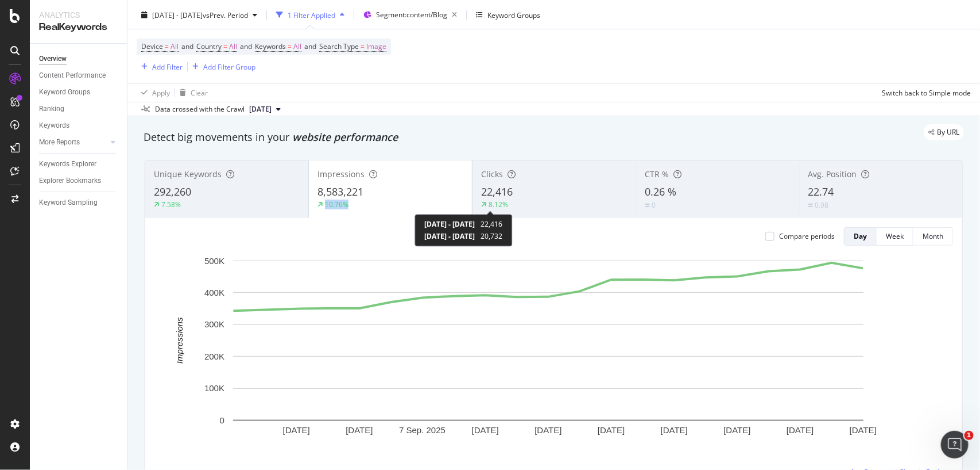 This screenshot has width=980, height=470. What do you see at coordinates (933, 236) in the screenshot?
I see `button: Month` at bounding box center [933, 236].